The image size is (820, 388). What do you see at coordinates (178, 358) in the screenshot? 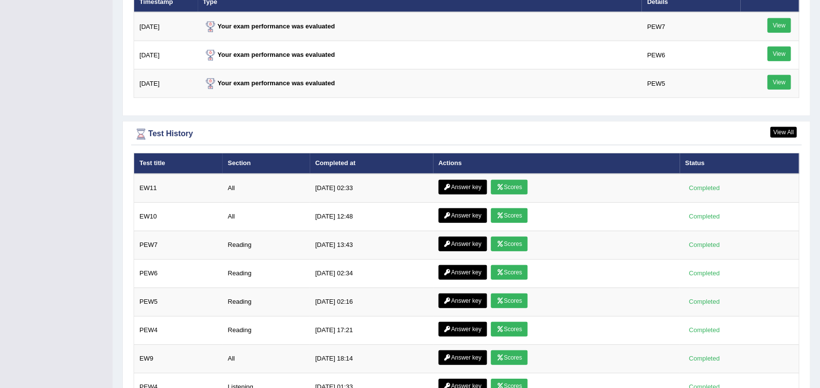
I see `td: EW9` at bounding box center [178, 358].